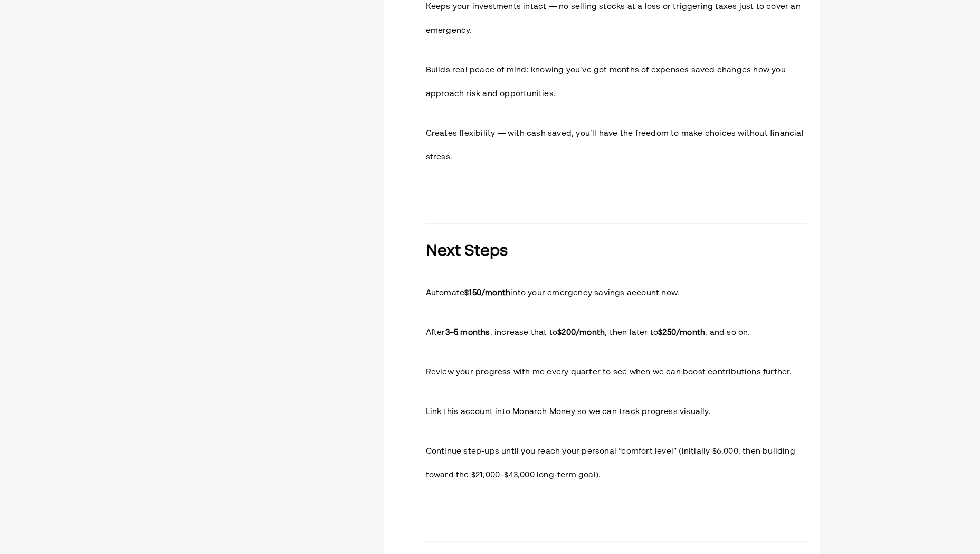  I want to click on strong: $200/month, so click(581, 332).